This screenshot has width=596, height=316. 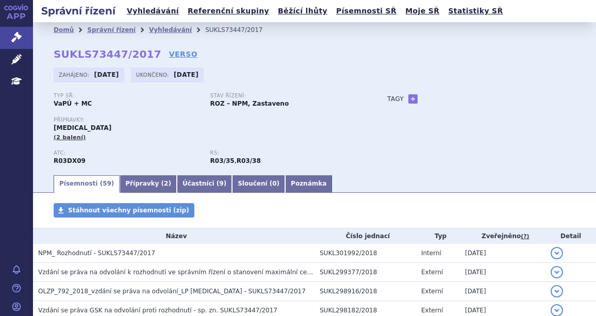 What do you see at coordinates (127, 153) in the screenshot?
I see `p: ATC:` at bounding box center [127, 153].